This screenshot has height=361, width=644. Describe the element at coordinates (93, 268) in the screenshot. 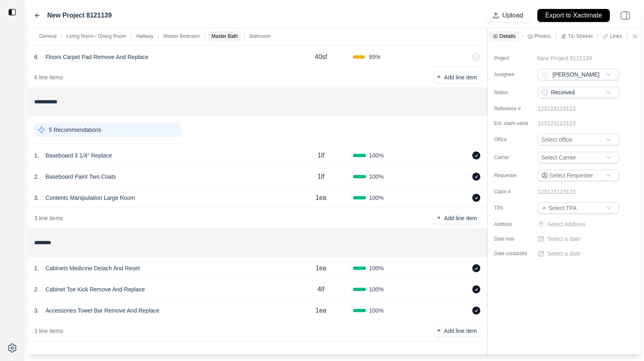

I see `p: Cabinets Medicine Detach And Reset` at that location.